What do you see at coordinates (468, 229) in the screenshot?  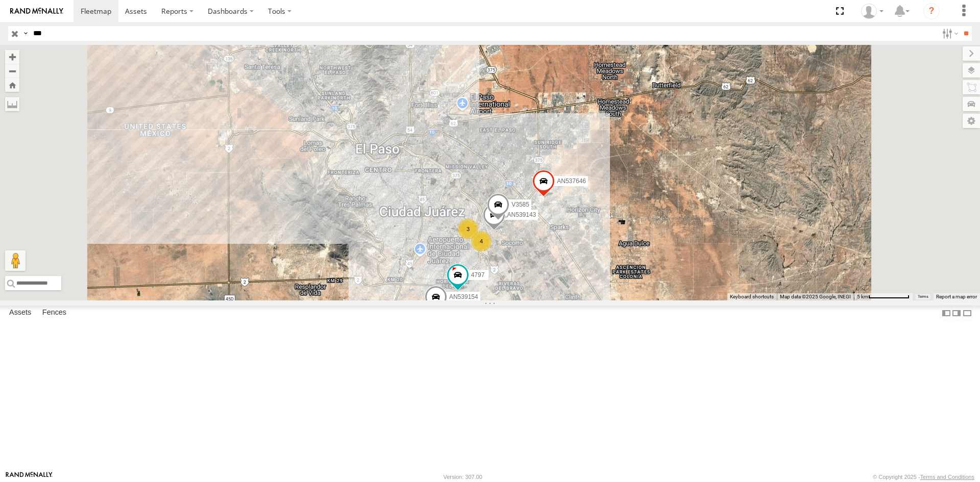 I see `div: 3` at bounding box center [468, 229].